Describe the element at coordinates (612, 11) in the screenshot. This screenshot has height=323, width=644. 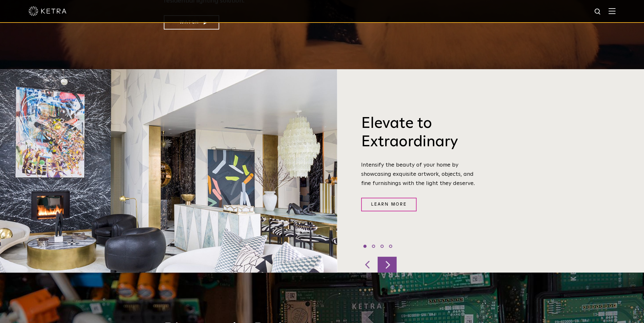
I see `img: Hamburger%20Nav.svg` at that location.